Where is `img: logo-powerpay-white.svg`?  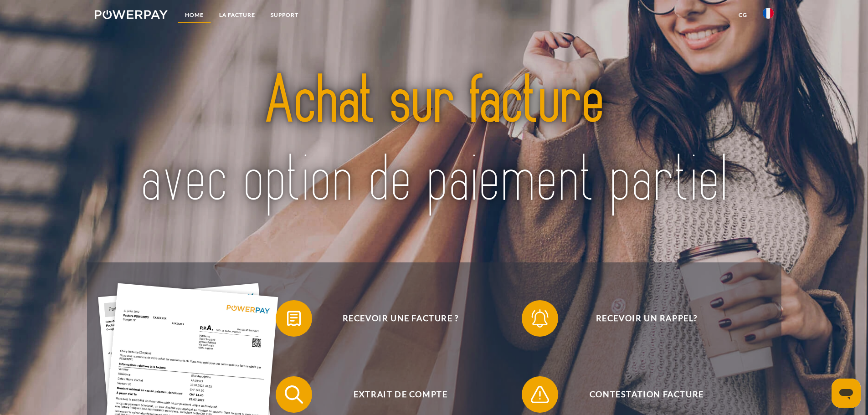
img: logo-powerpay-white.svg is located at coordinates (131, 14).